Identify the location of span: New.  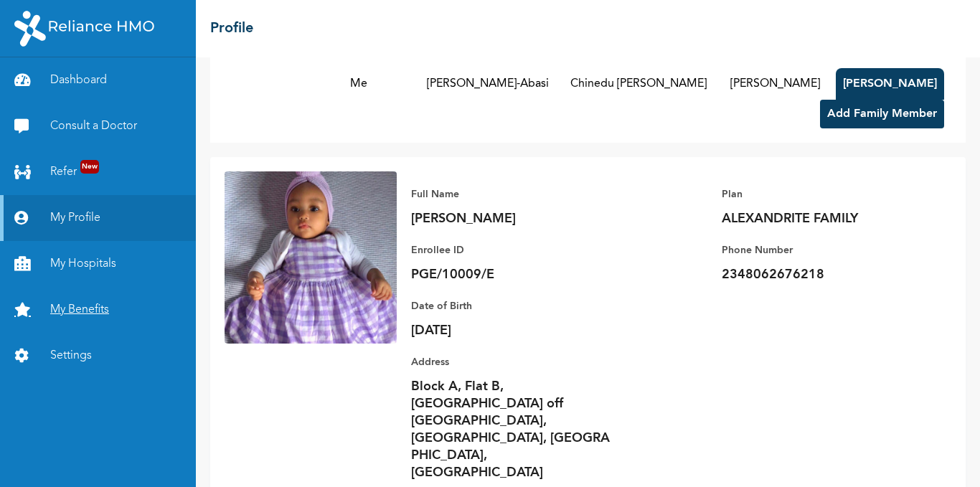
(90, 167).